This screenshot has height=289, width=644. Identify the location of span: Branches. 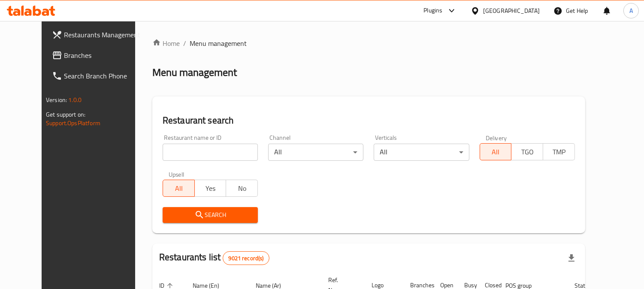
(103, 55).